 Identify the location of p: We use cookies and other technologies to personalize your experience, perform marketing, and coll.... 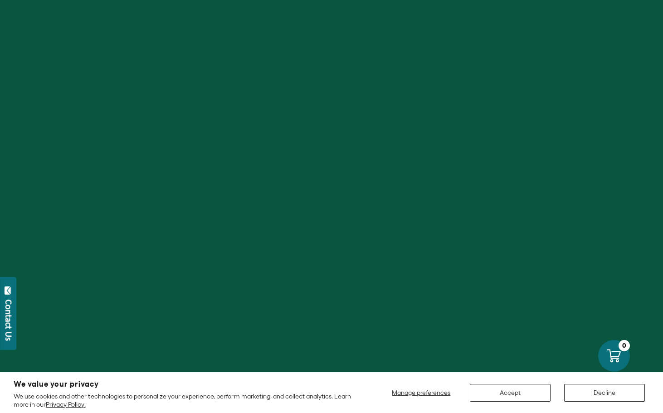
(184, 400).